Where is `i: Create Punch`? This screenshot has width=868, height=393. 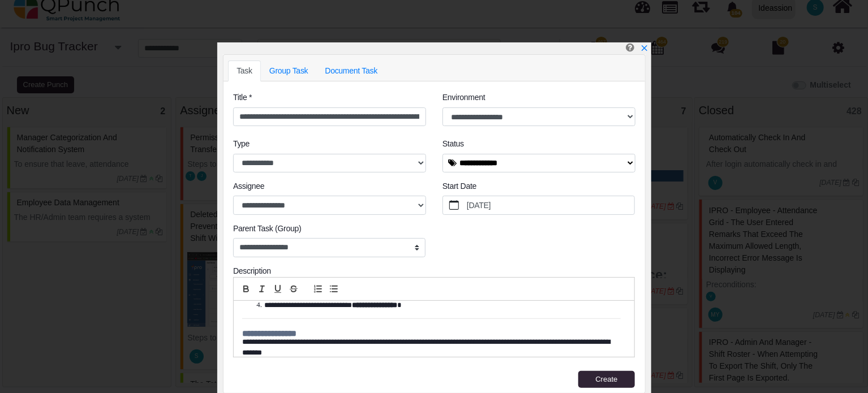 i: Create Punch is located at coordinates (630, 47).